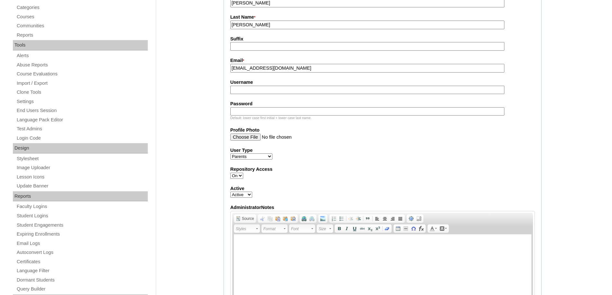  What do you see at coordinates (302, 229) in the screenshot?
I see `a: Font` at bounding box center [302, 229].